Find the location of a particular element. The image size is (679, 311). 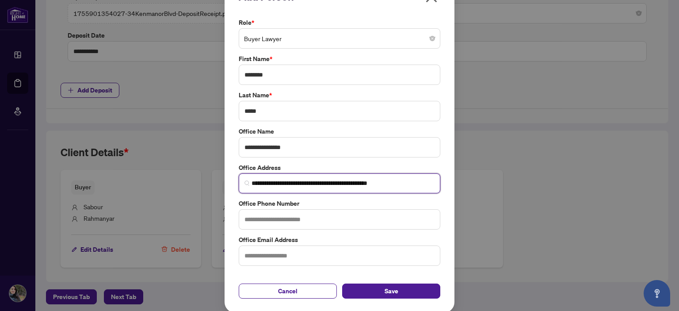

label: First Name is located at coordinates (339, 59).